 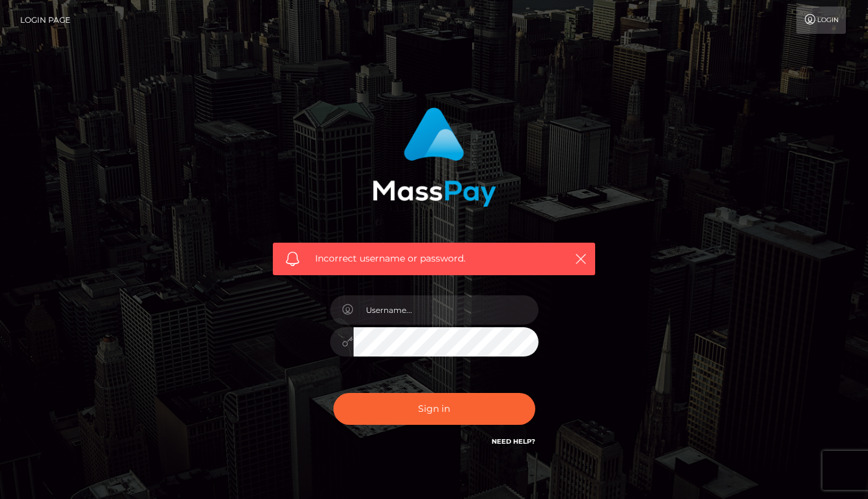 I want to click on a: Login, so click(x=821, y=20).